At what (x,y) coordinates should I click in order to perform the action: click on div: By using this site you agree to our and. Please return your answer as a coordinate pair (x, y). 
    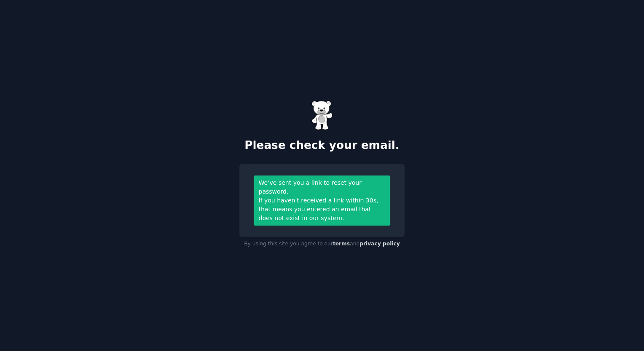
    Looking at the image, I should click on (322, 245).